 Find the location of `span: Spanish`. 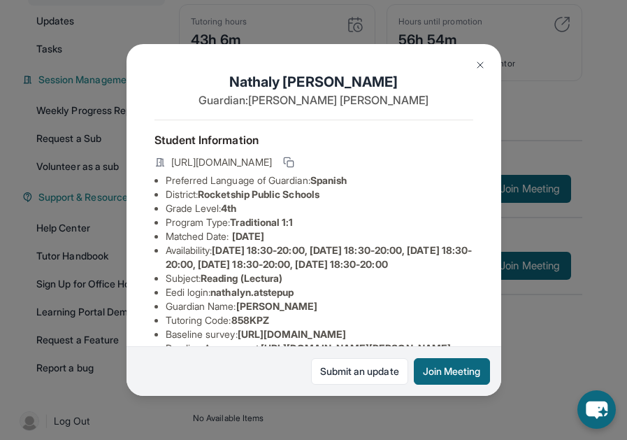

span: Spanish is located at coordinates (329, 180).